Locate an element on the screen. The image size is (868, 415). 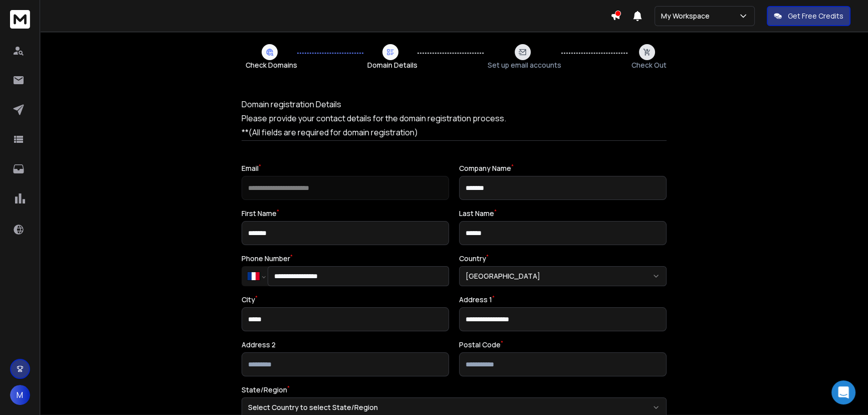
label: City is located at coordinates (250, 299).